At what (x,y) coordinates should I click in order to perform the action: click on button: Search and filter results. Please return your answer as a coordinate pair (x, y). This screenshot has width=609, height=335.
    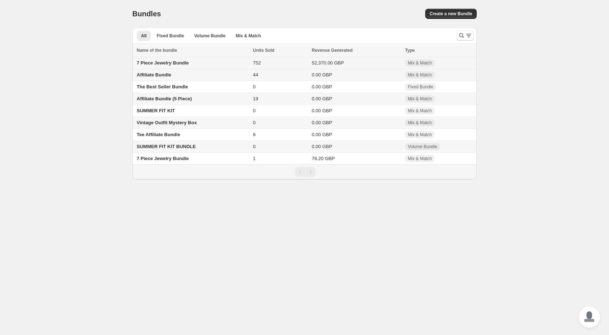
    Looking at the image, I should click on (465, 36).